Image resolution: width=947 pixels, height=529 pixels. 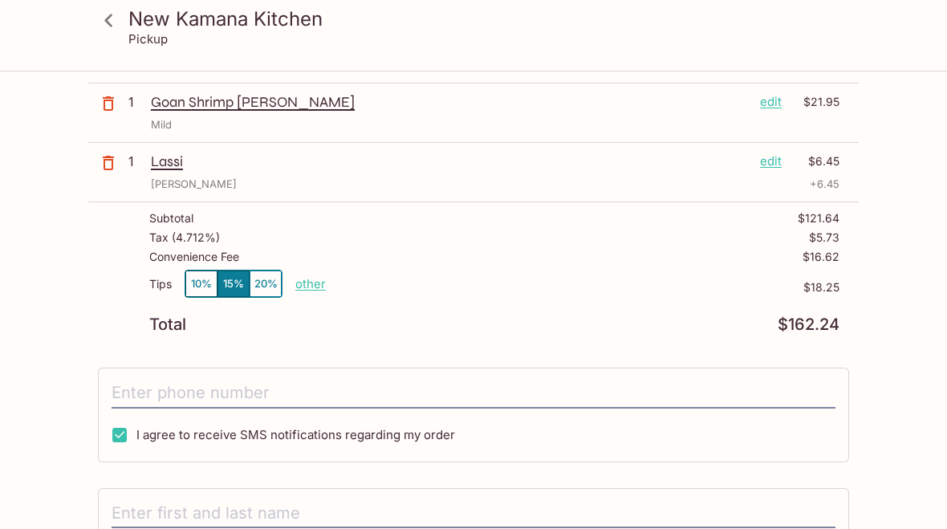 I want to click on p: $121.64, so click(x=819, y=218).